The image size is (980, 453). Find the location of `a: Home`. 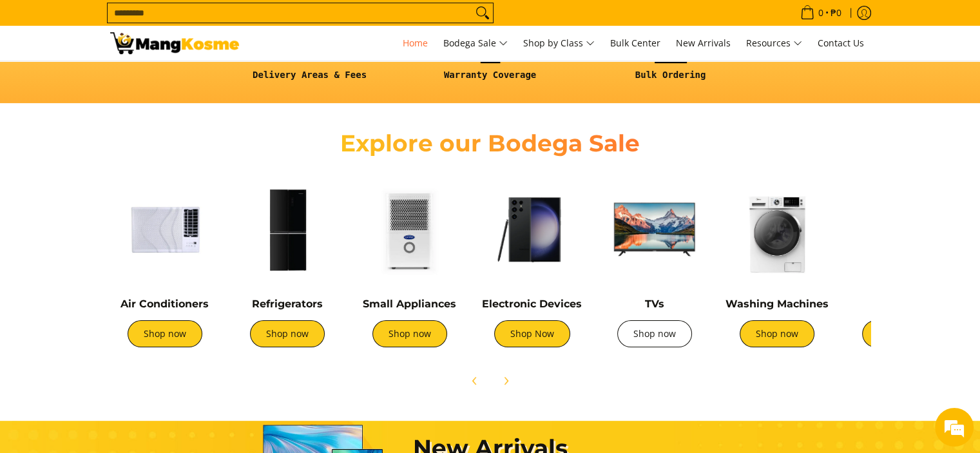

a: Home is located at coordinates (415, 43).